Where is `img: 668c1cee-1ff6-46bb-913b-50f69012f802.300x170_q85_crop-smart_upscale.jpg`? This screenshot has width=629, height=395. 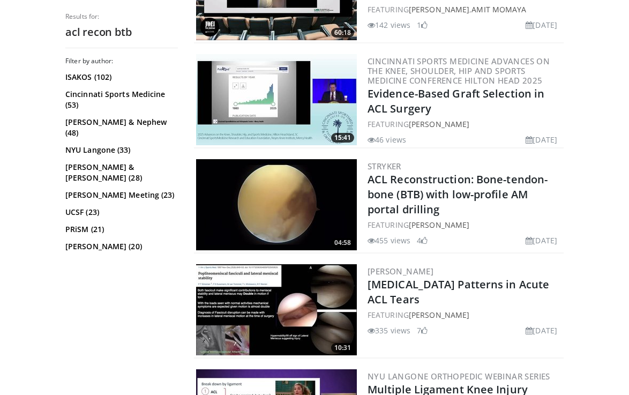
img: 668c1cee-1ff6-46bb-913b-50f69012f802.300x170_q85_crop-smart_upscale.jpg is located at coordinates (276, 310).